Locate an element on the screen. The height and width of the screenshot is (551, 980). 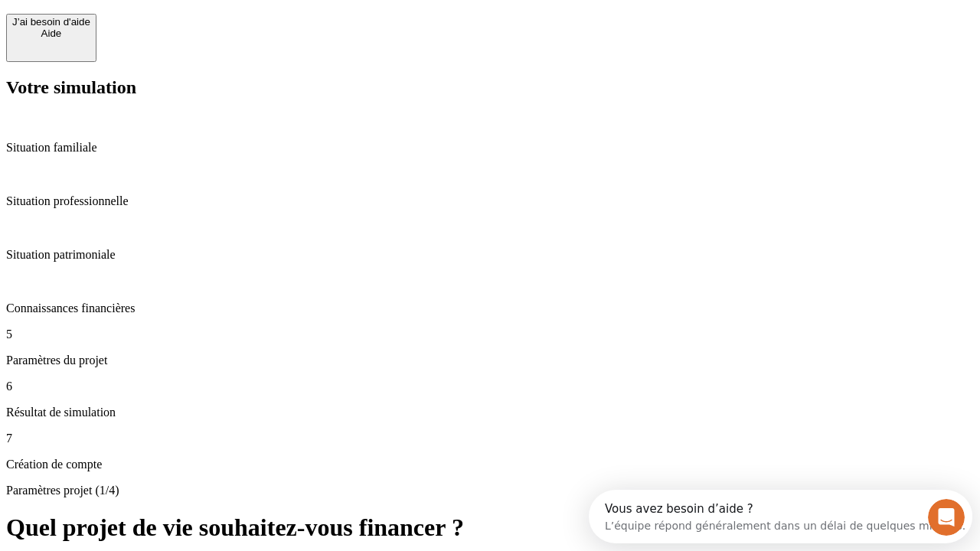
p: Connaissances financières is located at coordinates (490, 309).